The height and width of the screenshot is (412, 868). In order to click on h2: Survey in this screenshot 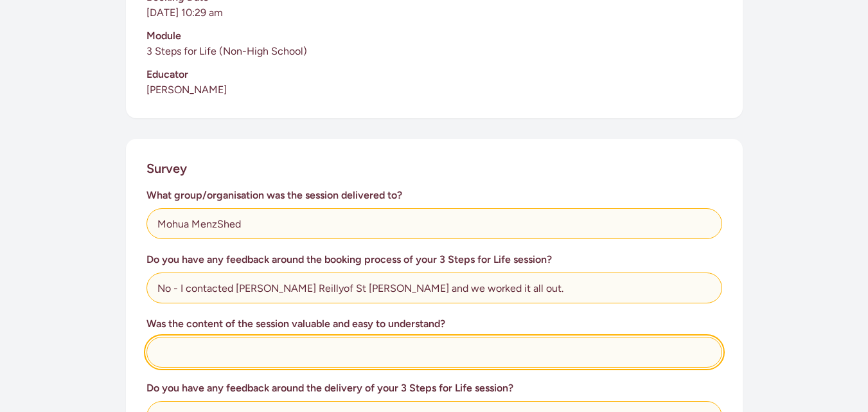, I will do `click(166, 168)`.